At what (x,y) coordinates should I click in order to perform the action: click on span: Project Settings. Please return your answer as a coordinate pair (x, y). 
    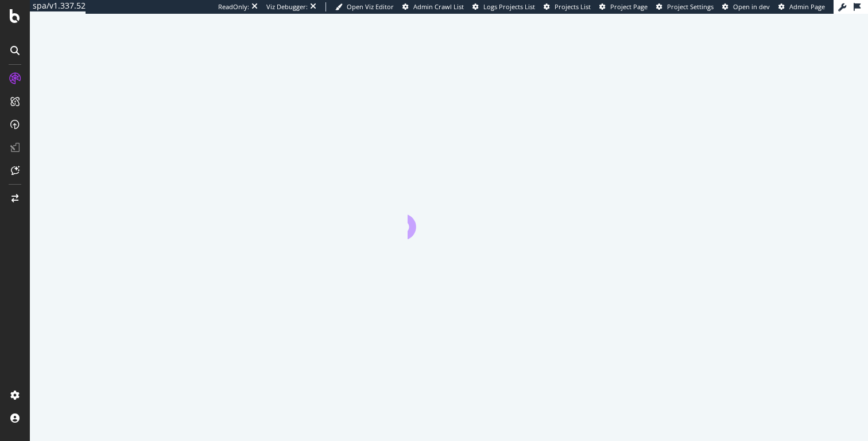
    Looking at the image, I should click on (690, 6).